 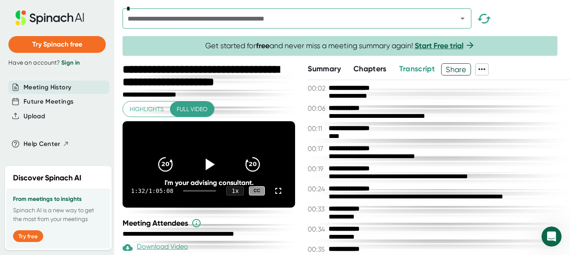 What do you see at coordinates (324, 69) in the screenshot?
I see `button: Summary` at bounding box center [324, 69].